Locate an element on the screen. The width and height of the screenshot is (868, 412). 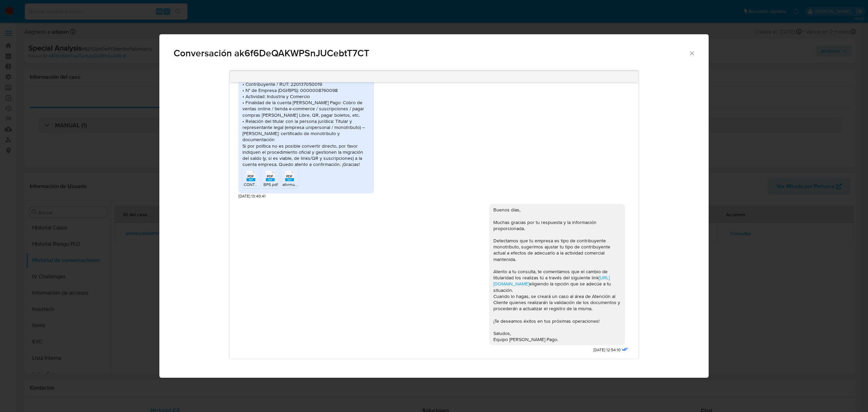
span: aformulario6905.pdf is located at coordinates (301, 184).